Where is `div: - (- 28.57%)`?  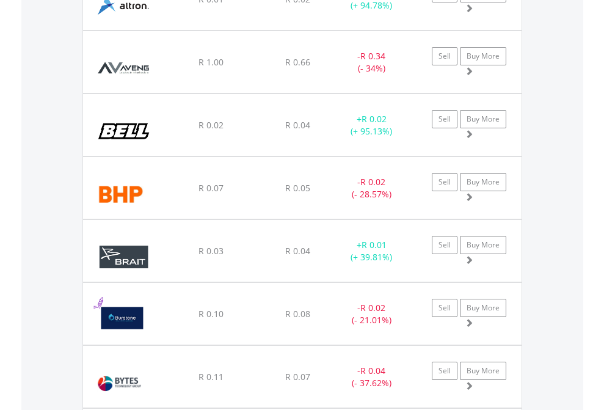
div: - (- 28.57%) is located at coordinates (371, 188).